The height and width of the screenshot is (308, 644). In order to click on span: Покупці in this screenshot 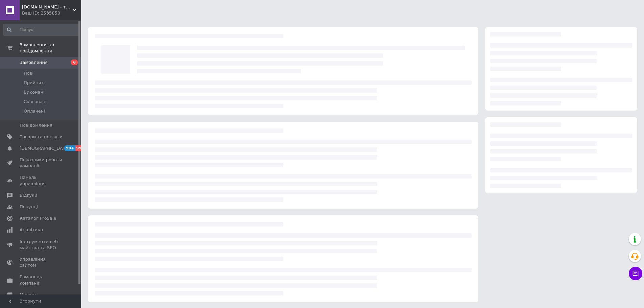, I will do `click(29, 207)`.